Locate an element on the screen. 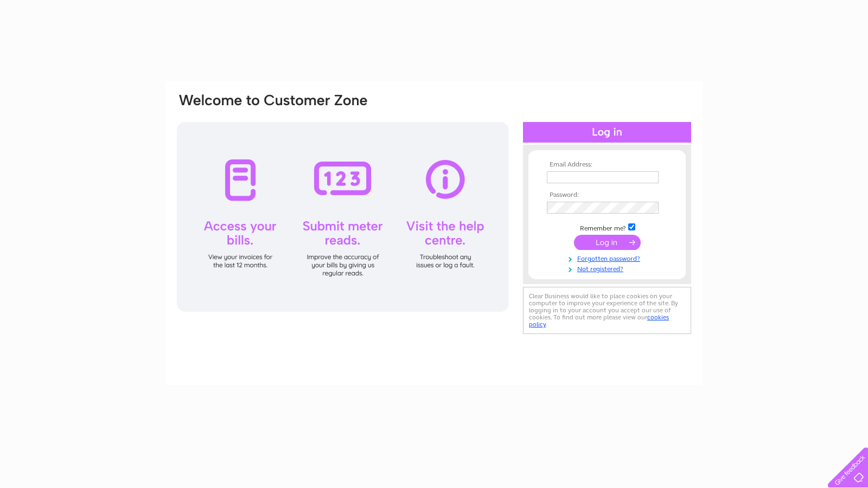 The image size is (868, 488). input: Submit is located at coordinates (607, 243).